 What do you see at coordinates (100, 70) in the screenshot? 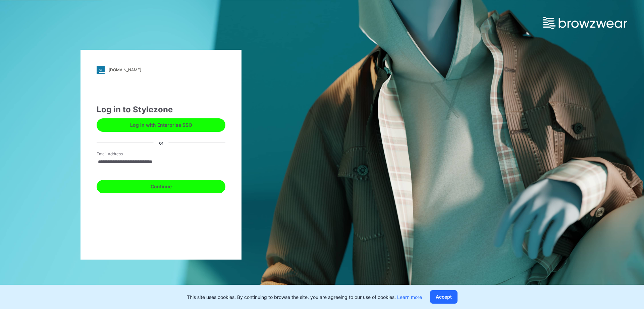
I see `img: stylezone-logo.562084cfcfab977791bfbf7441f1a819.svg` at bounding box center [100, 70].